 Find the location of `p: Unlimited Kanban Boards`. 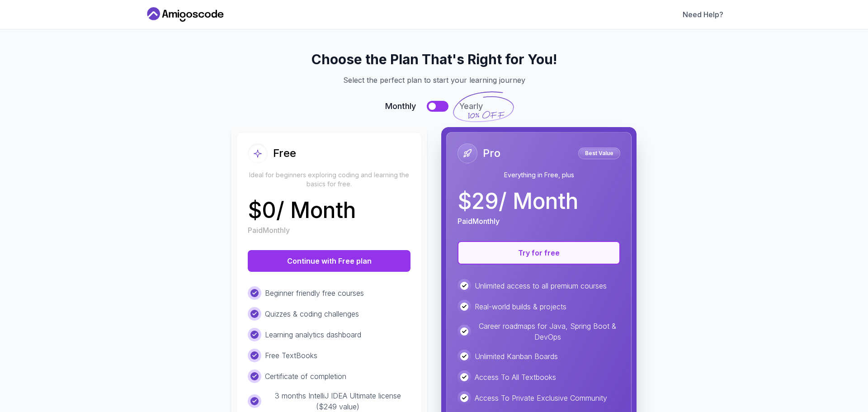

p: Unlimited Kanban Boards is located at coordinates (516, 356).